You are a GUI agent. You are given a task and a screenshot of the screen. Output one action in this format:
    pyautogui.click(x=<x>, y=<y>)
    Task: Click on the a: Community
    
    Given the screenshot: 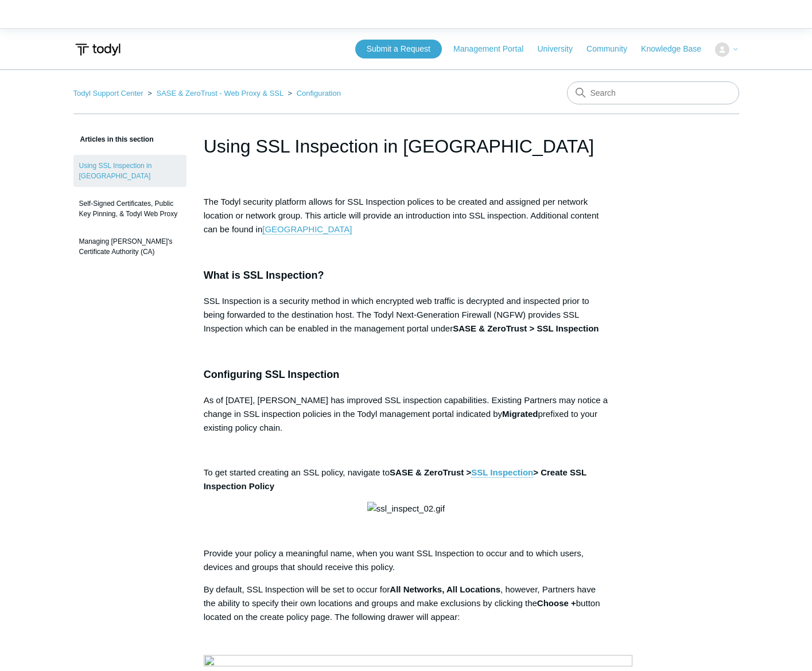 What is the action you would take?
    pyautogui.click(x=612, y=49)
    